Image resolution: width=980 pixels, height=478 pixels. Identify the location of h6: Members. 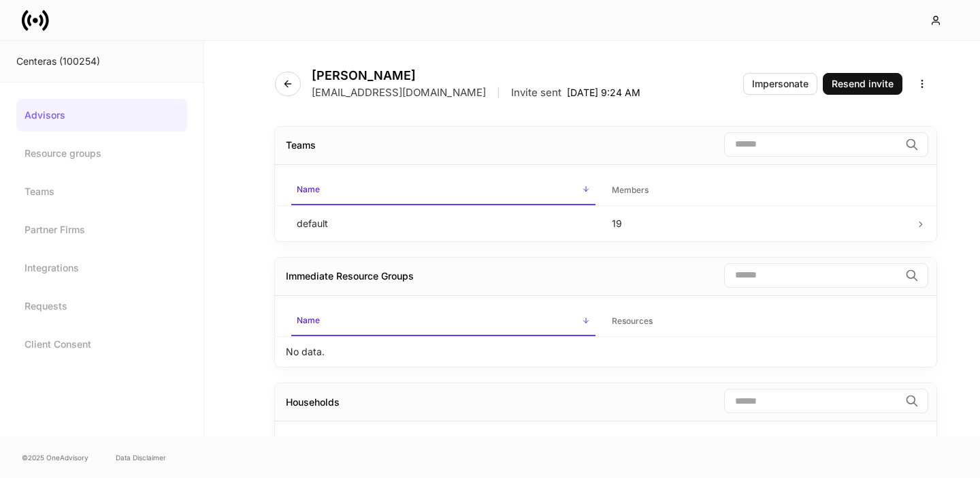
(631, 190).